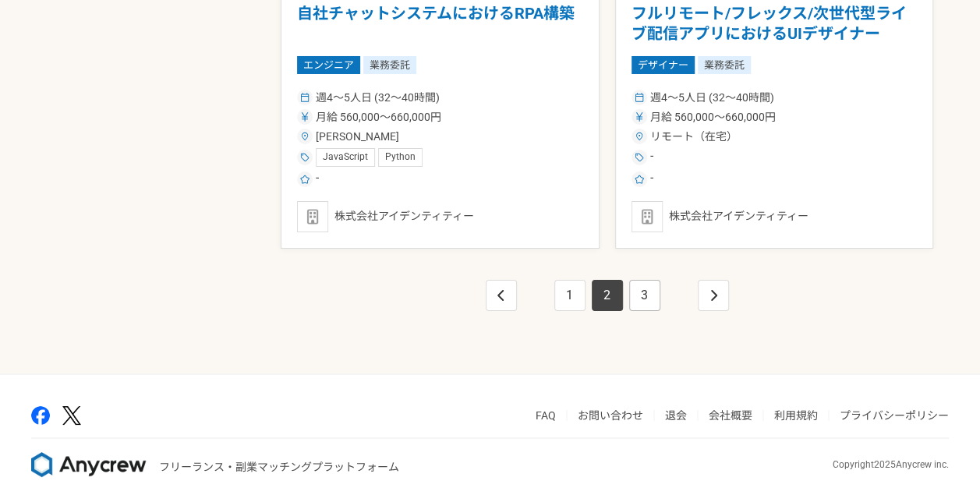 The image size is (980, 502). What do you see at coordinates (279, 467) in the screenshot?
I see `p: フリーランス・副業マッチングプラットフォーム` at bounding box center [279, 467].